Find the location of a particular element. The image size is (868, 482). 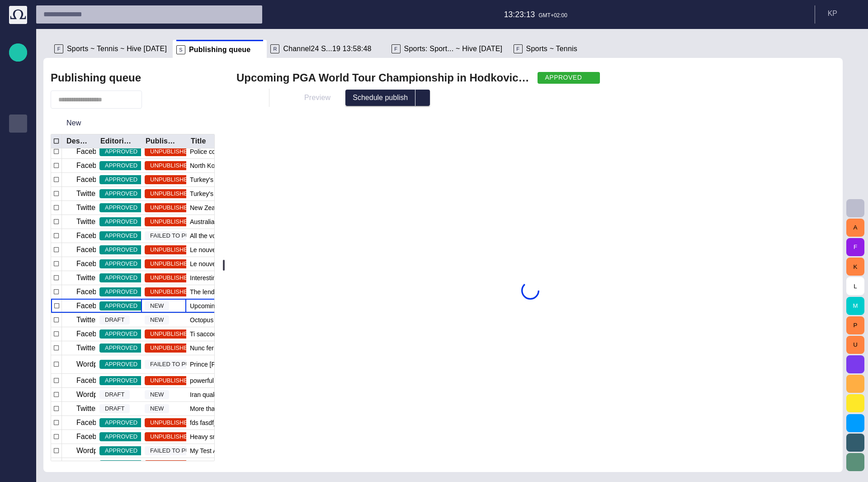

span: Le nouveau premier ministre égyptien, Hazem Beblaoui, a déclaré, jeudi 11 juillet, qu'il n'exclua... is located at coordinates (257, 264).